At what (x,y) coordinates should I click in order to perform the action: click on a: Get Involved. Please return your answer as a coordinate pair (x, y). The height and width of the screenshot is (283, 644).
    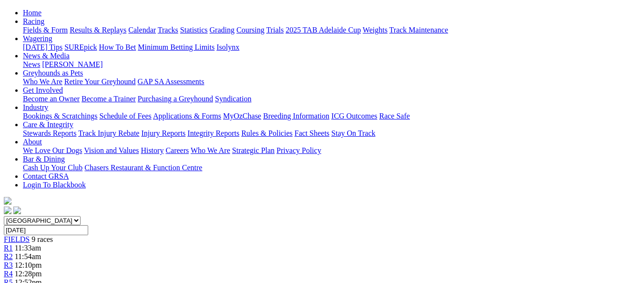
    Looking at the image, I should click on (43, 90).